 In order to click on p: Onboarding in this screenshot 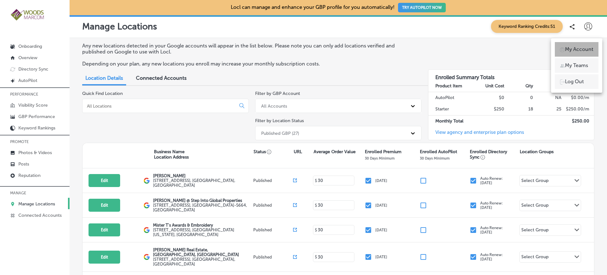, I will do `click(30, 46)`.